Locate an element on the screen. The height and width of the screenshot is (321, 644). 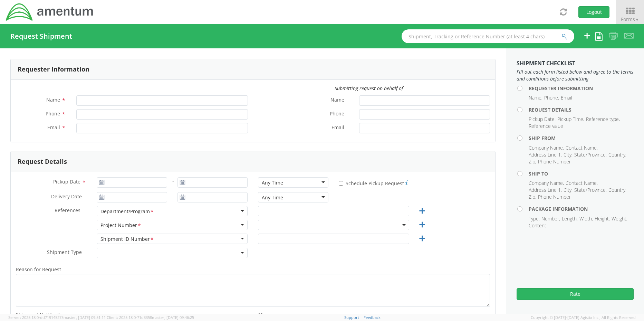
a: Support is located at coordinates (352, 317).